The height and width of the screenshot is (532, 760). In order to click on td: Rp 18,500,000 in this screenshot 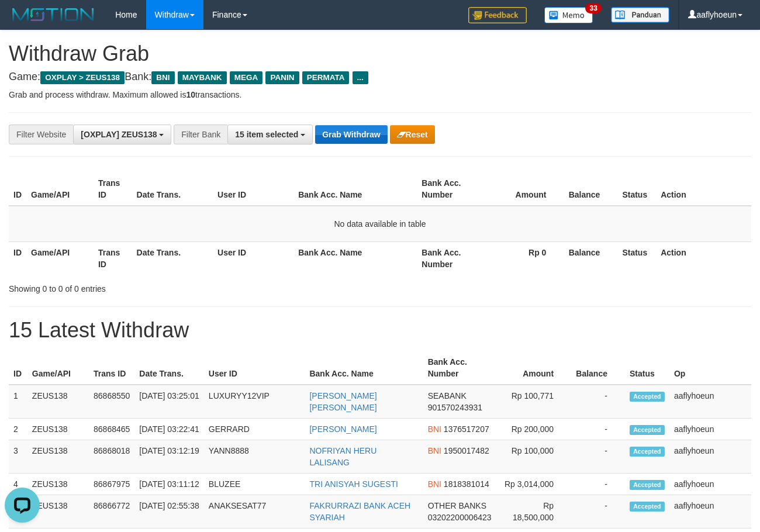, I will do `click(534, 511)`.